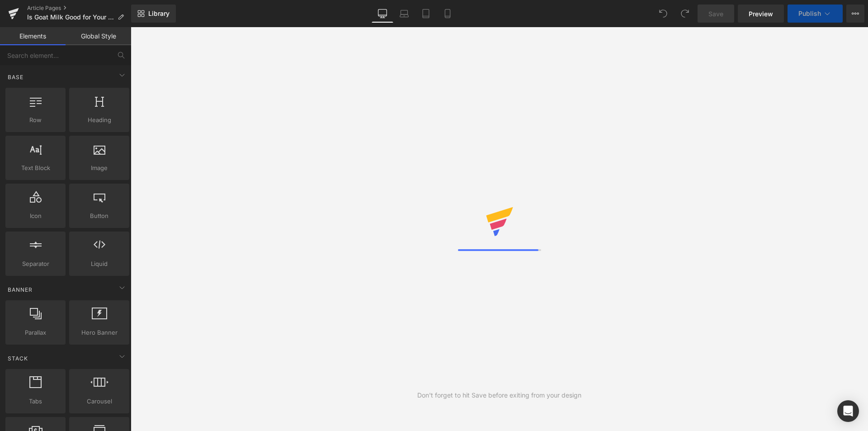 Image resolution: width=868 pixels, height=431 pixels. Describe the element at coordinates (99, 402) in the screenshot. I see `span: Carousel` at that location.